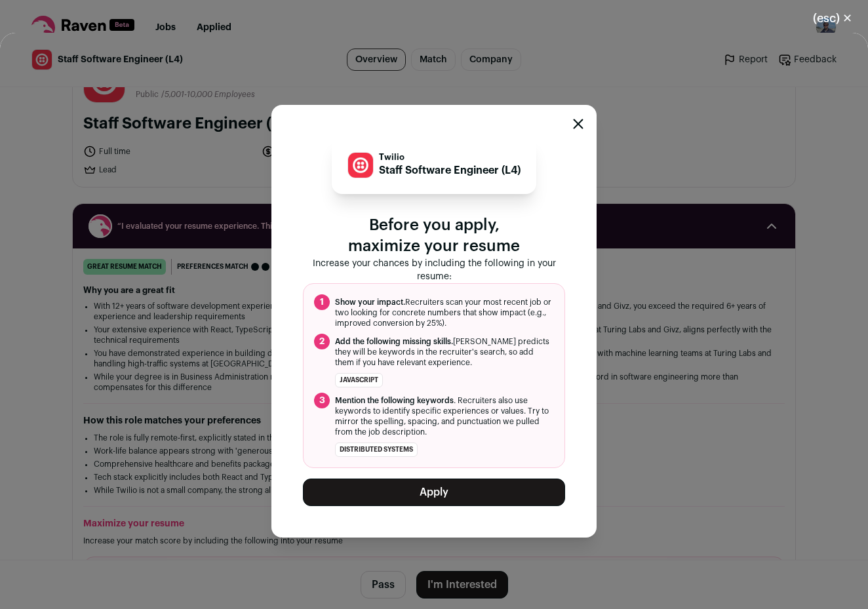  I want to click on p: Staff Software Engineer (L4), so click(450, 171).